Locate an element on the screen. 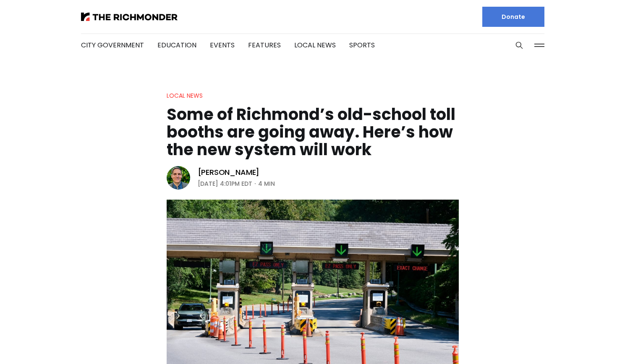  a: Education is located at coordinates (177, 45).